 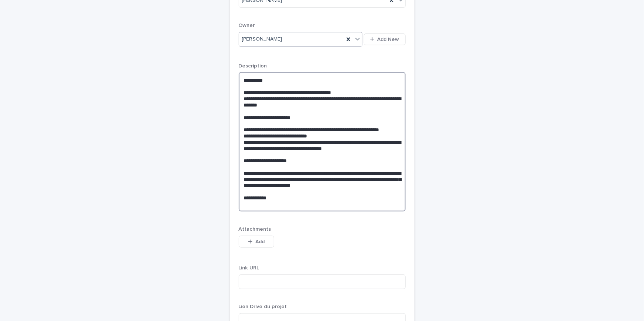 I want to click on span: Attachments, so click(x=255, y=229).